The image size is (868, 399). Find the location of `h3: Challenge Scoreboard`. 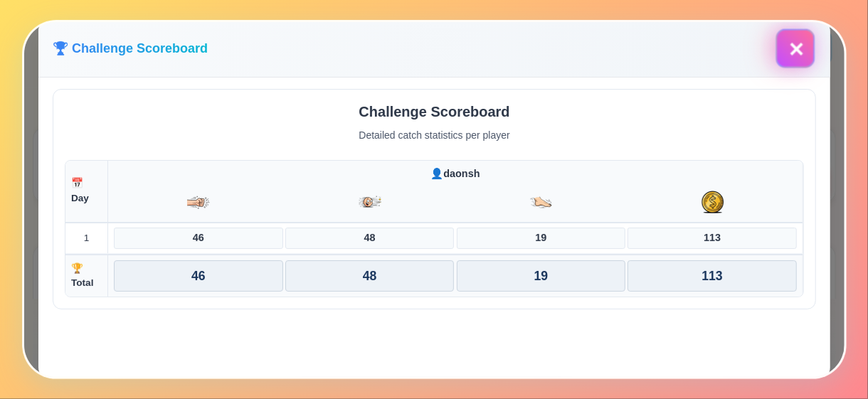

h3: Challenge Scoreboard is located at coordinates (434, 112).